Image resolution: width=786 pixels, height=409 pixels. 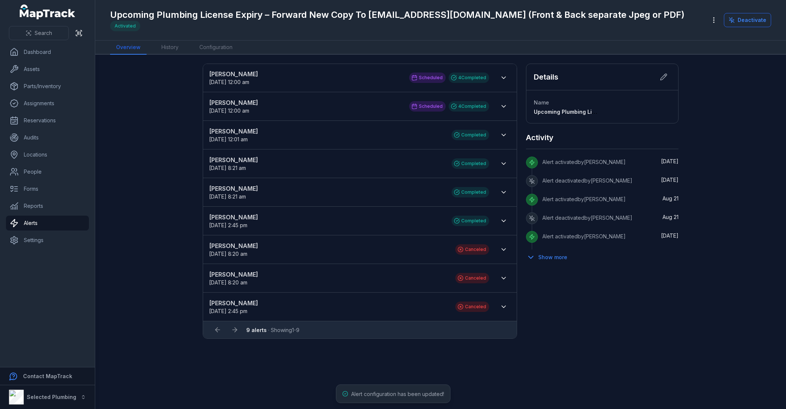 What do you see at coordinates (228, 311) in the screenshot?
I see `time: 9/1/2025, 2:45:00 PM` at bounding box center [228, 311].